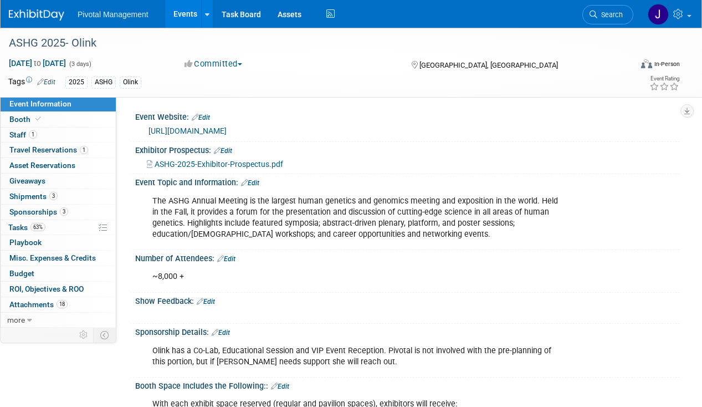  Describe the element at coordinates (40, 104) in the screenshot. I see `span: Event Information` at that location.